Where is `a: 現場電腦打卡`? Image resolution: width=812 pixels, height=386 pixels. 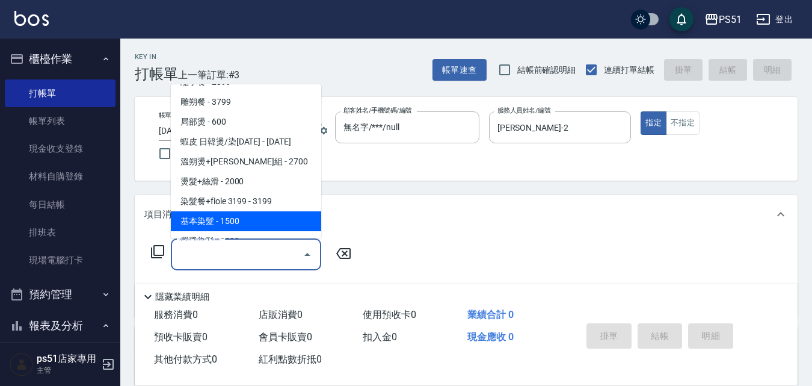 a: 現場電腦打卡 is located at coordinates (60, 260).